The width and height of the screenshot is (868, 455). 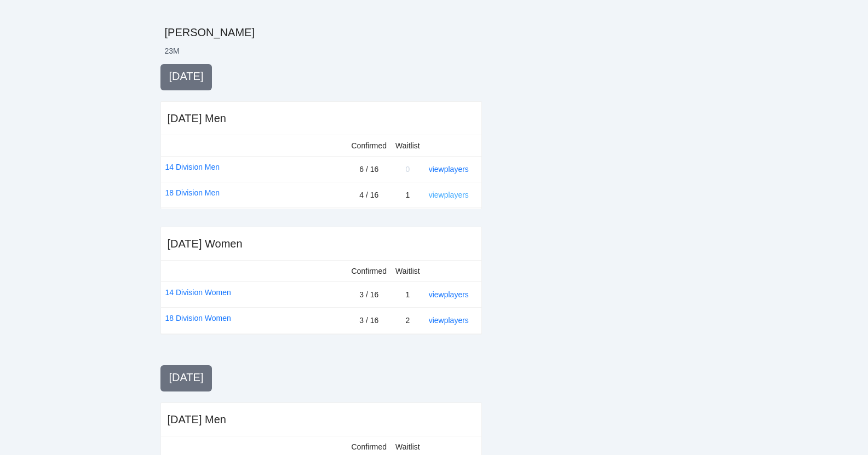 What do you see at coordinates (369, 195) in the screenshot?
I see `td: 4 / 16` at bounding box center [369, 195].